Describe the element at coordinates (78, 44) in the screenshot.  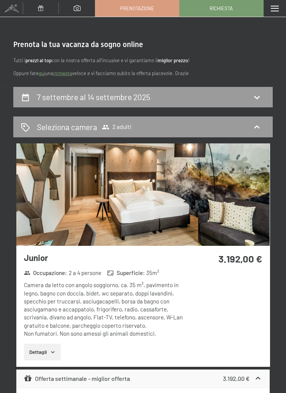
I see `span: Prenota la tua vacanza da sogno online` at that location.